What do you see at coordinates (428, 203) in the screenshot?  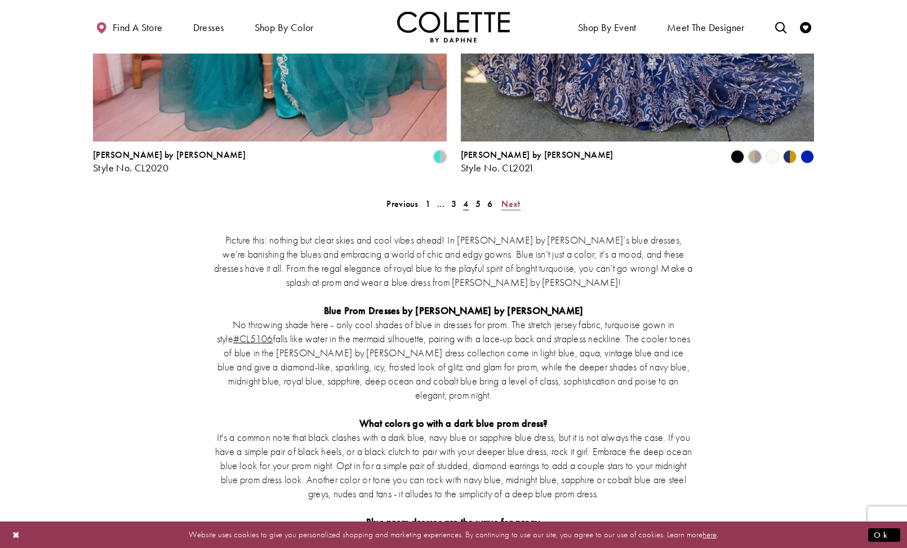 I see `span: 1` at bounding box center [428, 203].